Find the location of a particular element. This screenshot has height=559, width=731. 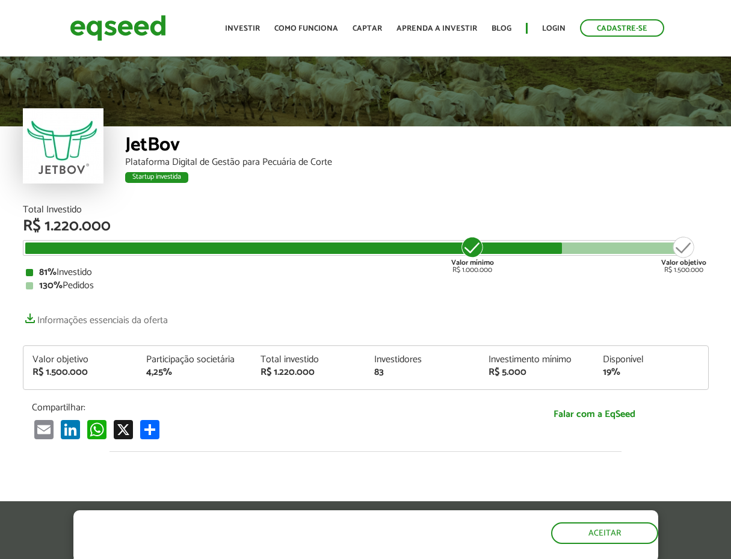

a: X is located at coordinates (123, 429).